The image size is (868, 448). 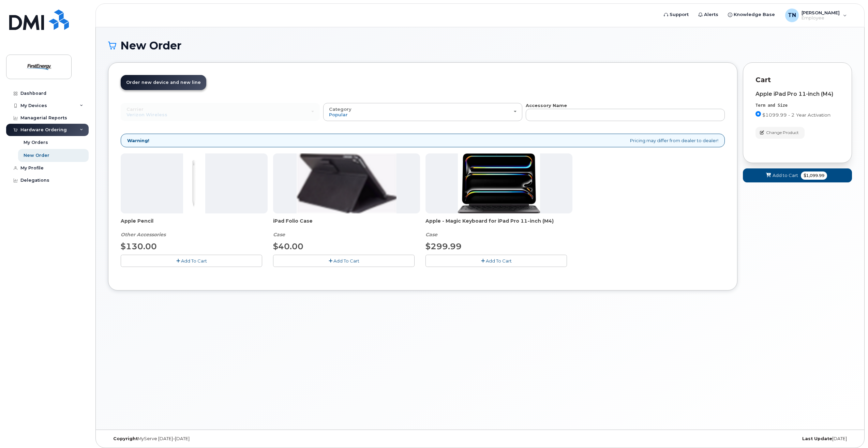 I want to click on span: iPad Folio Case, so click(x=347, y=224).